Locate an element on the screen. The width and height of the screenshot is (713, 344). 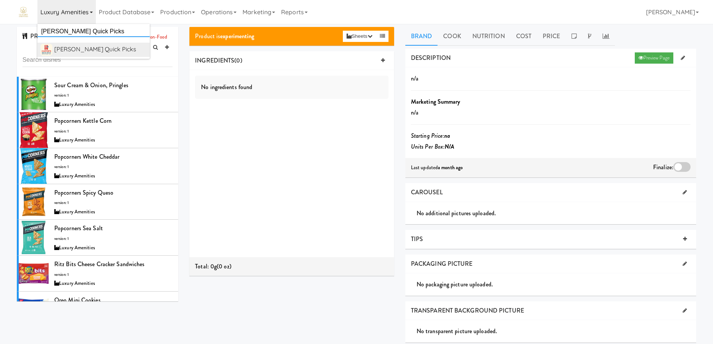
div: No ingredients found is located at coordinates (292, 87).